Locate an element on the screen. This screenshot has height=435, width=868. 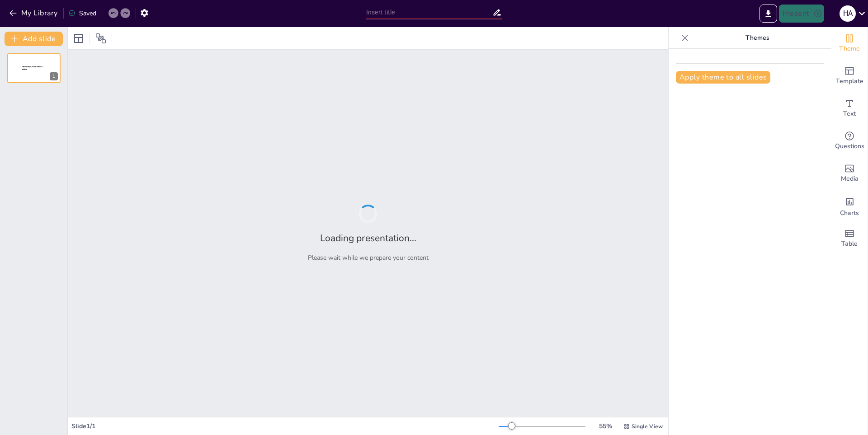
button: H A is located at coordinates (848, 14).